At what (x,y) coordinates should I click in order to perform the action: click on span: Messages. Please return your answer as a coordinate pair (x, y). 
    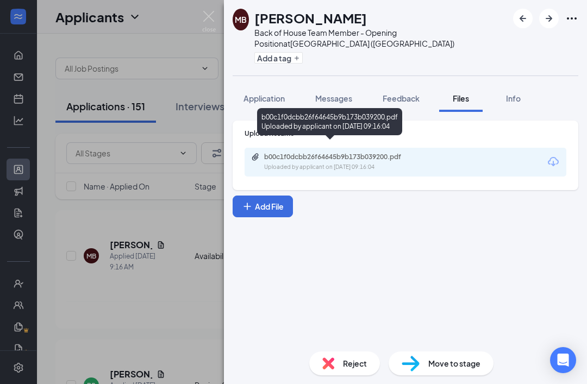
    Looking at the image, I should click on (333, 98).